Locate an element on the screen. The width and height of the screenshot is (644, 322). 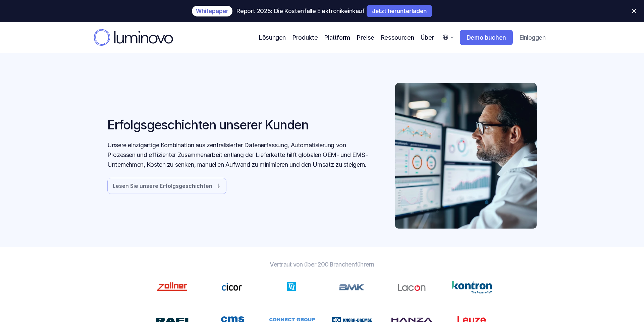
p: Lösungen is located at coordinates (273, 37).